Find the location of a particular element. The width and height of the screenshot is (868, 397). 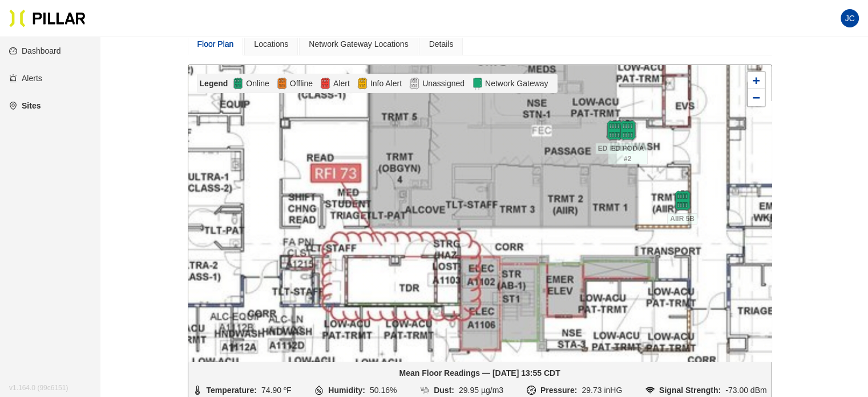

img: SIGNAL_RSSI is located at coordinates (650, 390).